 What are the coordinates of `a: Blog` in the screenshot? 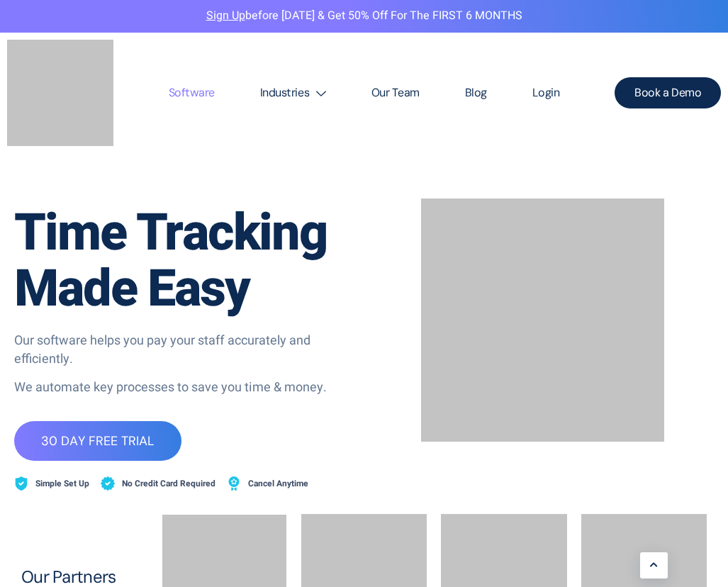 It's located at (476, 92).